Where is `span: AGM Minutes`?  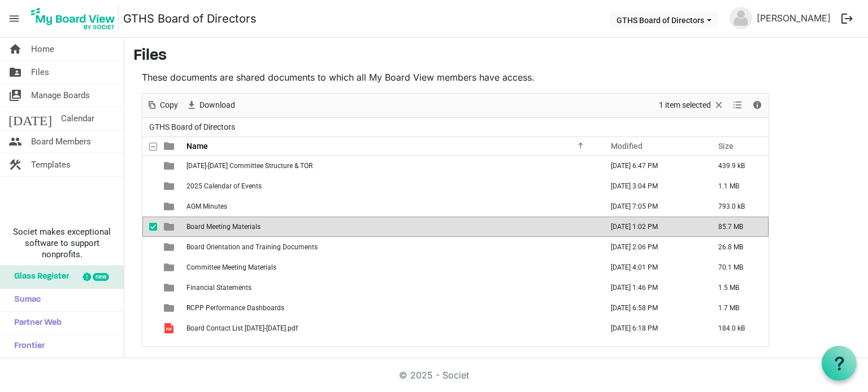
span: AGM Minutes is located at coordinates (207, 206).